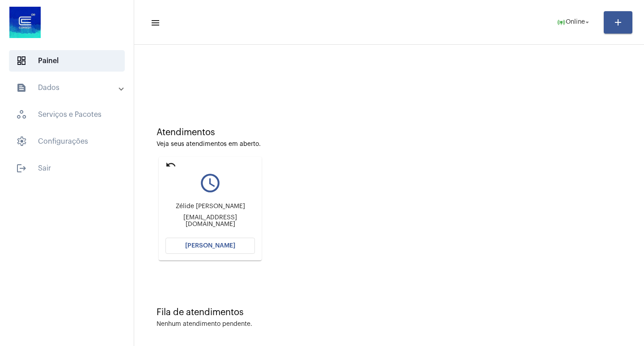 This screenshot has height=346, width=644. What do you see at coordinates (67, 168) in the screenshot?
I see `span: Sair` at bounding box center [67, 168].